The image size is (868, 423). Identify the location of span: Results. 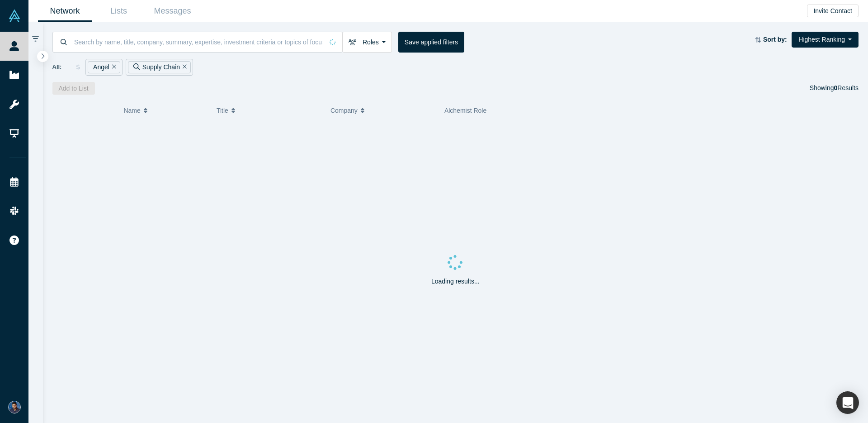
(847, 88).